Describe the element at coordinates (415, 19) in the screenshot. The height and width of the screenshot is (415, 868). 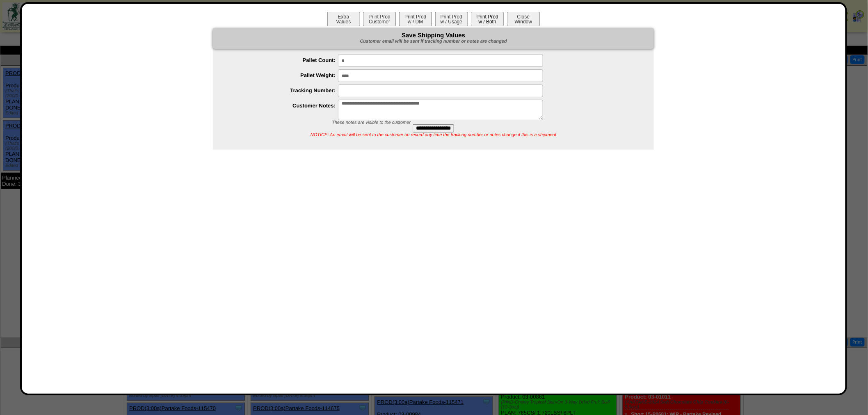
I see `button: Print Prodw / DM` at that location.